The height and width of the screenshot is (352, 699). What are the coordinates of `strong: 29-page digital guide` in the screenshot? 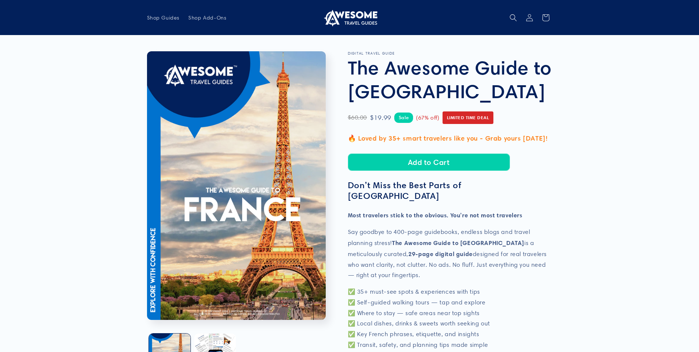 It's located at (440, 254).